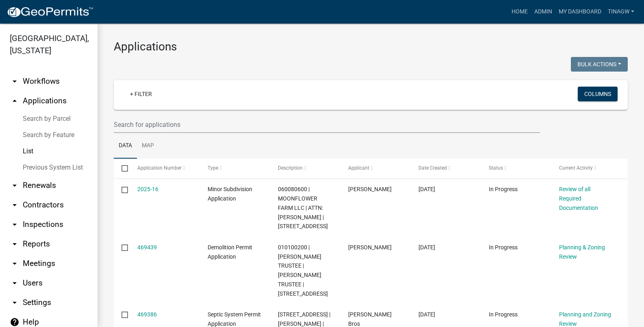 The width and height of the screenshot is (644, 327). Describe the element at coordinates (433, 168) in the screenshot. I see `span: Date Created` at that location.